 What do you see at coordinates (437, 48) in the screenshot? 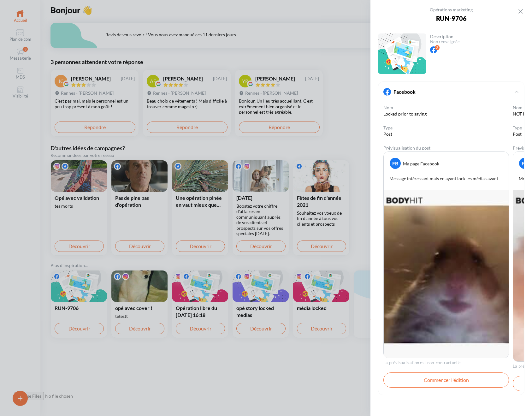
I see `div: 2` at bounding box center [437, 48].